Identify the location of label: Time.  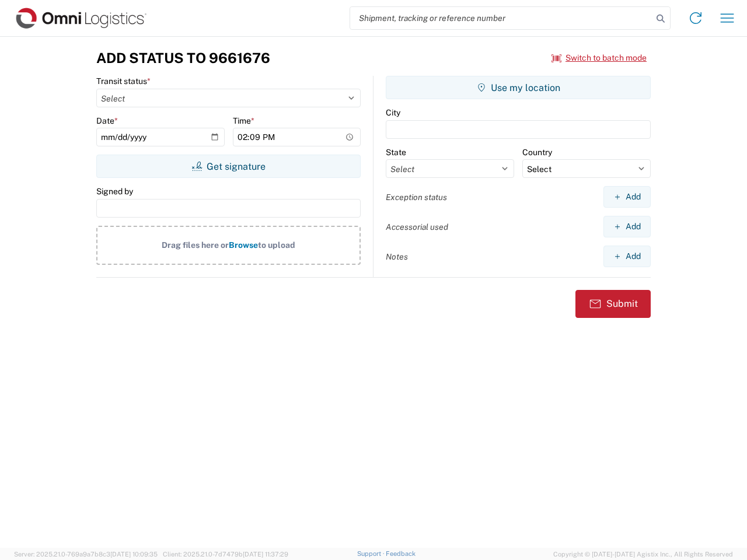
(243, 120).